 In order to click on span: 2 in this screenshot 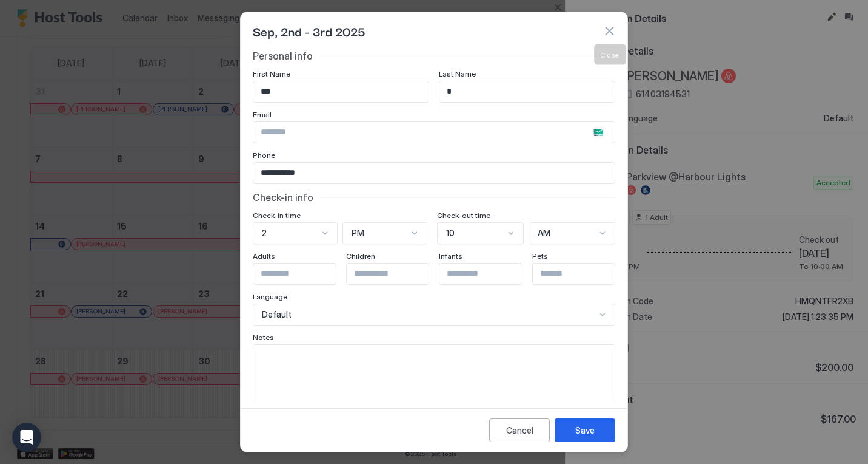, I will do `click(264, 233)`.